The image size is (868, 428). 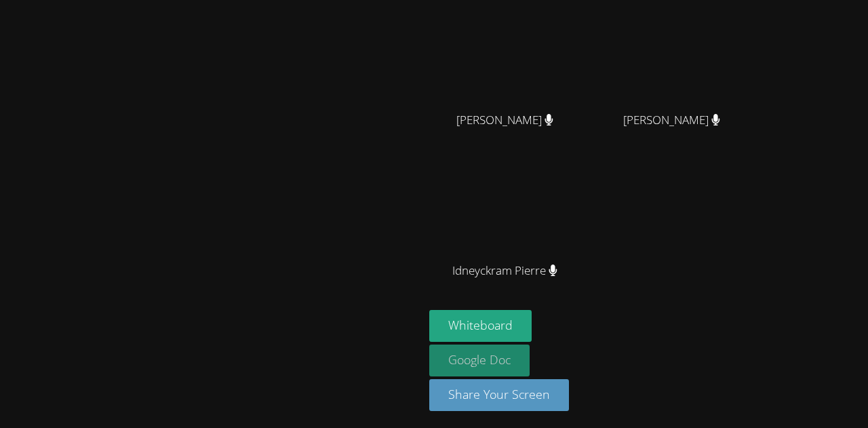 What do you see at coordinates (504, 270) in the screenshot?
I see `span: Idneyckram Pierre` at bounding box center [504, 270].